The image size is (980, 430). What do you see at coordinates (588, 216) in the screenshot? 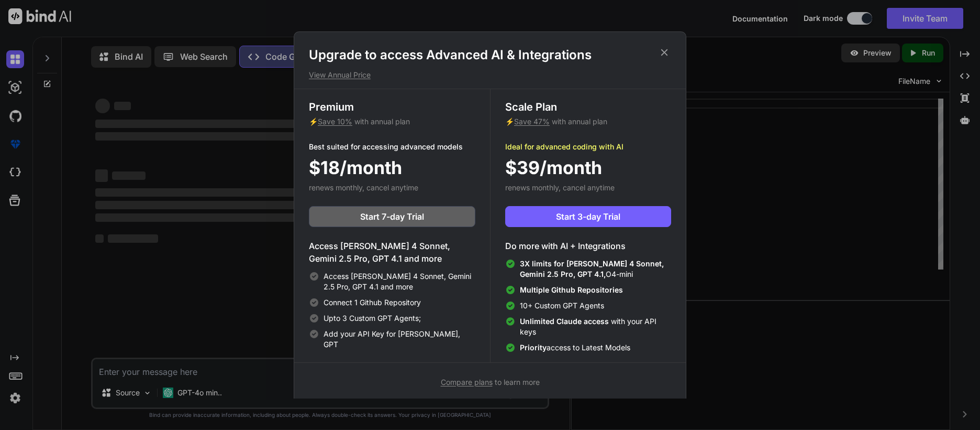
I see `span: Start 3-day Trial` at bounding box center [588, 216].